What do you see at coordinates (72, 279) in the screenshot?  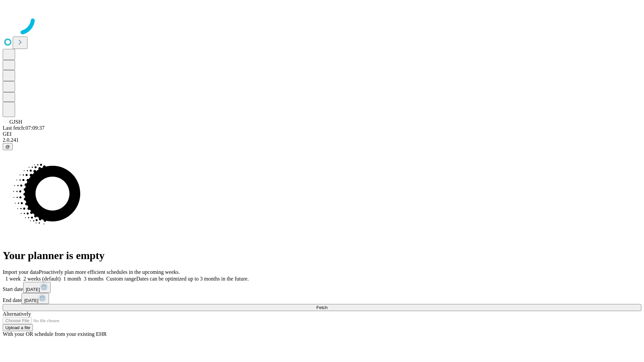 I see `span: 1 month` at bounding box center [72, 279].